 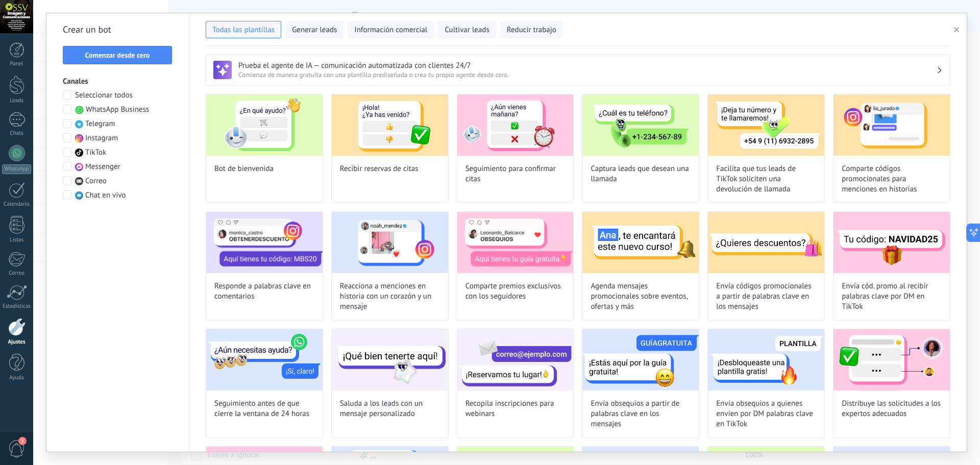 What do you see at coordinates (641, 414) in the screenshot?
I see `span: Envía obsequios a partir de palabras clave en los mensajes` at bounding box center [641, 414].